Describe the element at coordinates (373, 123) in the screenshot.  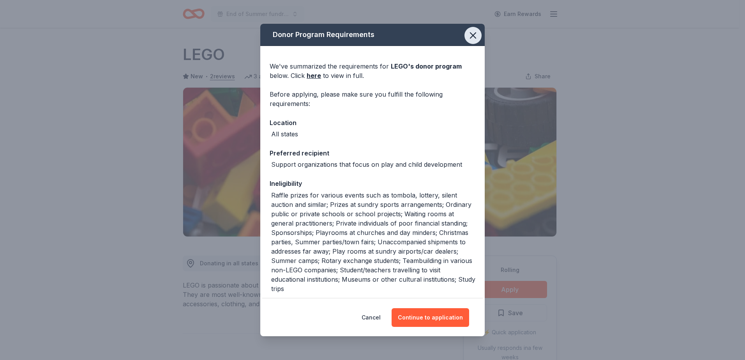
I see `div: Location` at that location.